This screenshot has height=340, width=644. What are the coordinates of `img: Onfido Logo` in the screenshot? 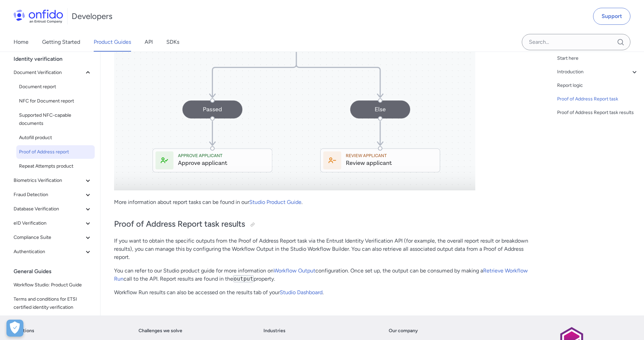 It's located at (38, 16).